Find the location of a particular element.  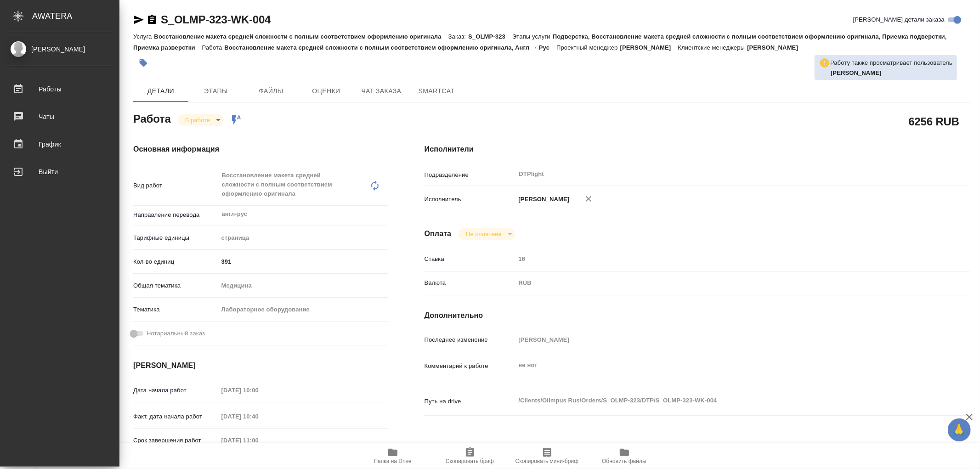

span: Папка на Drive is located at coordinates (392, 461).